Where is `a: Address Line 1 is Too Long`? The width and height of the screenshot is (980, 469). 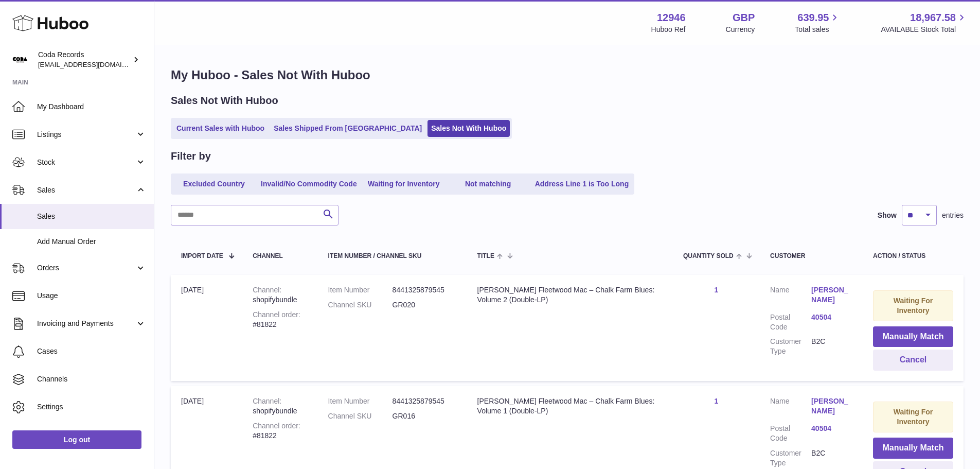 a: Address Line 1 is Too Long is located at coordinates (582, 184).